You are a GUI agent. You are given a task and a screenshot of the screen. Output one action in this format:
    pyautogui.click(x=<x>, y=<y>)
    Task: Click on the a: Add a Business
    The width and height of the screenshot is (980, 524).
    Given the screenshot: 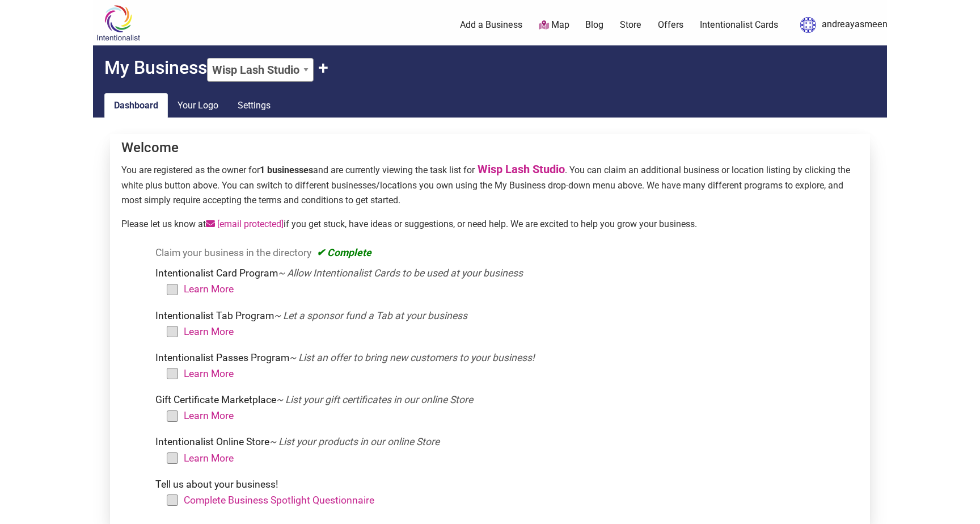 What is the action you would take?
    pyautogui.click(x=491, y=25)
    